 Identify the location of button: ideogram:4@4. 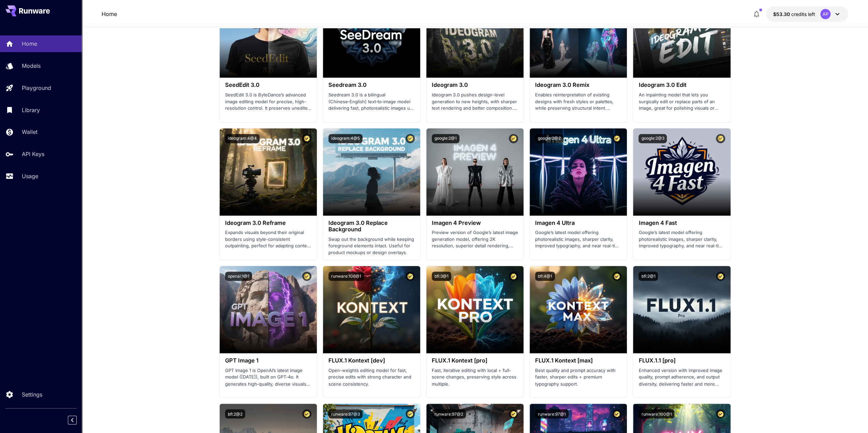
(242, 138).